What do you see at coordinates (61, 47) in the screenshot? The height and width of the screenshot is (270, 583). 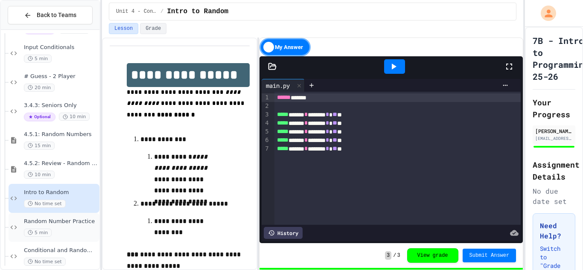 I see `span: Input Conditionals` at bounding box center [61, 47].